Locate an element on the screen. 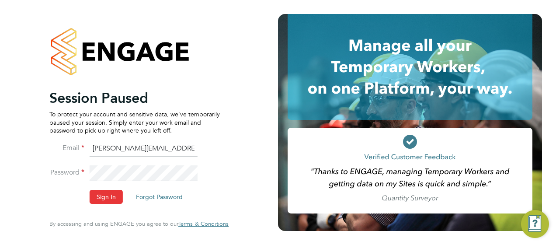 The image size is (556, 245). label: Email is located at coordinates (67, 148).